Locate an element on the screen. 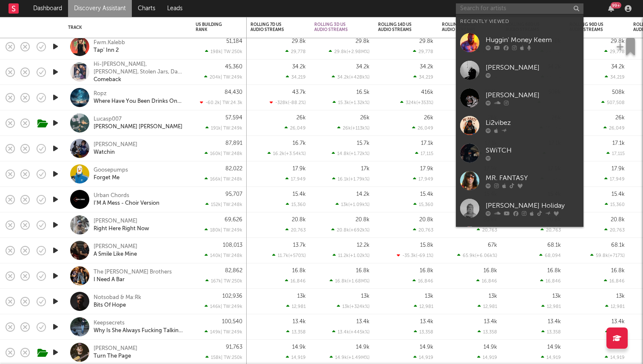 This screenshot has height=364, width=643. div: 149k | TW: 249k is located at coordinates (219, 332).